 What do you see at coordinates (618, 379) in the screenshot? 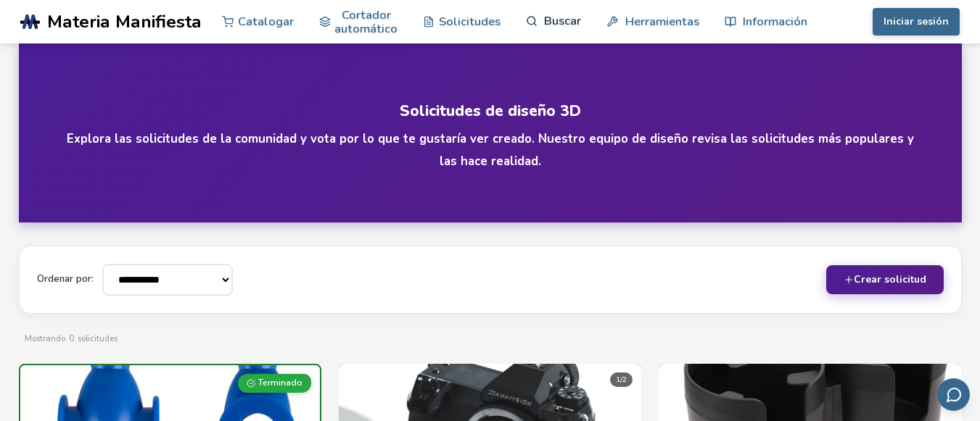
I see `font: 1` at bounding box center [618, 379].